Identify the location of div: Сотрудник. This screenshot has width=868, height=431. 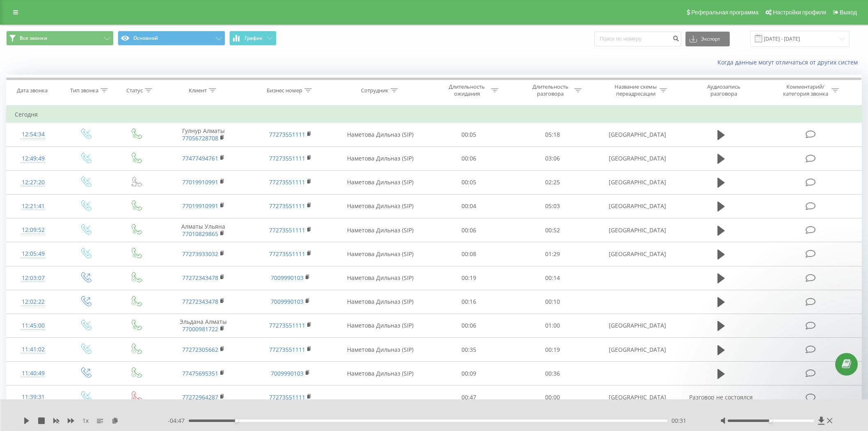
(374, 90).